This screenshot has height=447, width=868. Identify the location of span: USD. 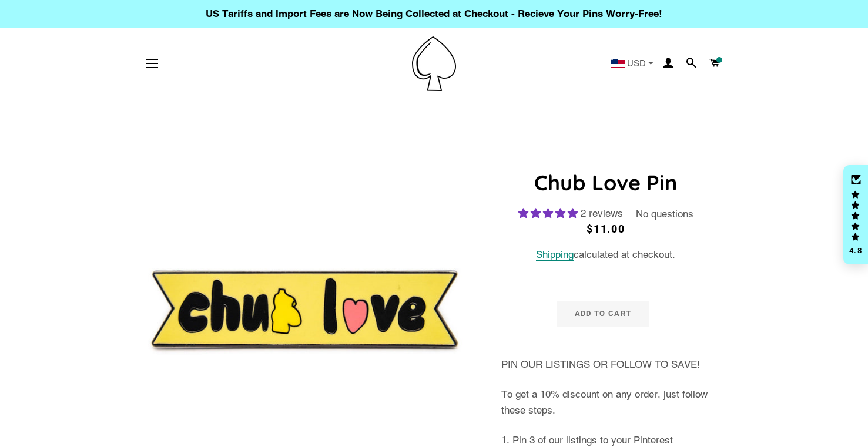
(636, 63).